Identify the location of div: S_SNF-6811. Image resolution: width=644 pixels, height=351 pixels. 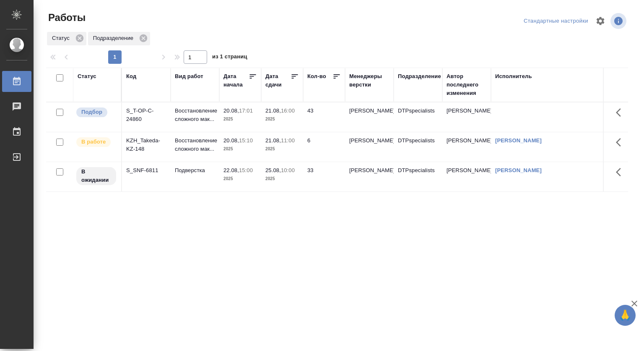
(146, 170).